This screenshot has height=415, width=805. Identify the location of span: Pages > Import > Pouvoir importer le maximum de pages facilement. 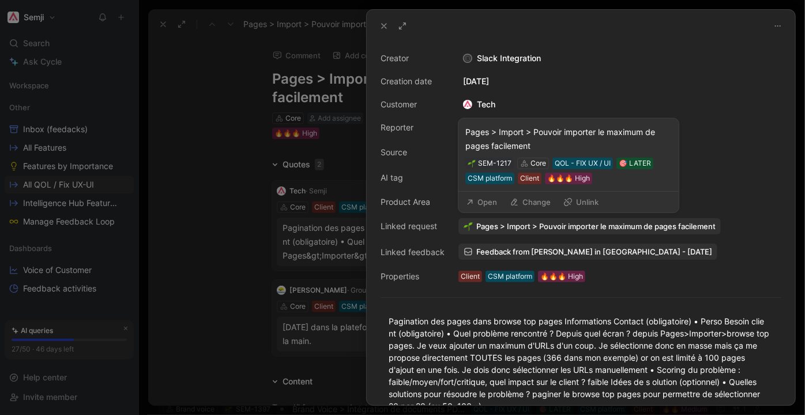
(596, 226).